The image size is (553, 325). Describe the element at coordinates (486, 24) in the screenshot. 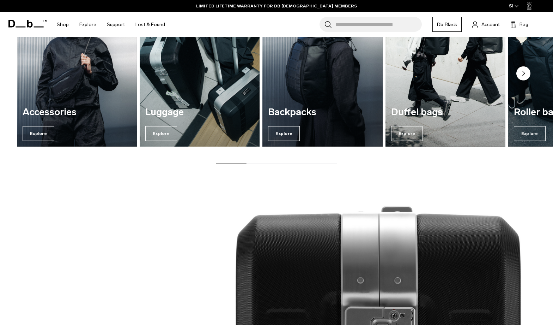

I see `a: Account` at that location.